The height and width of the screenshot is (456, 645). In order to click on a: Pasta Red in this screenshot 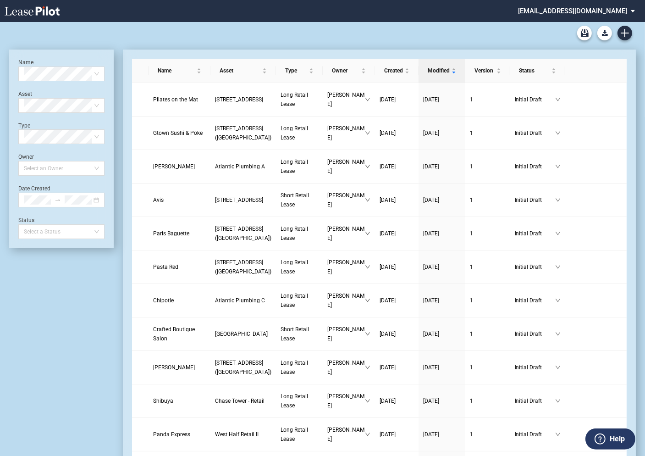, I will do `click(179, 267)`.